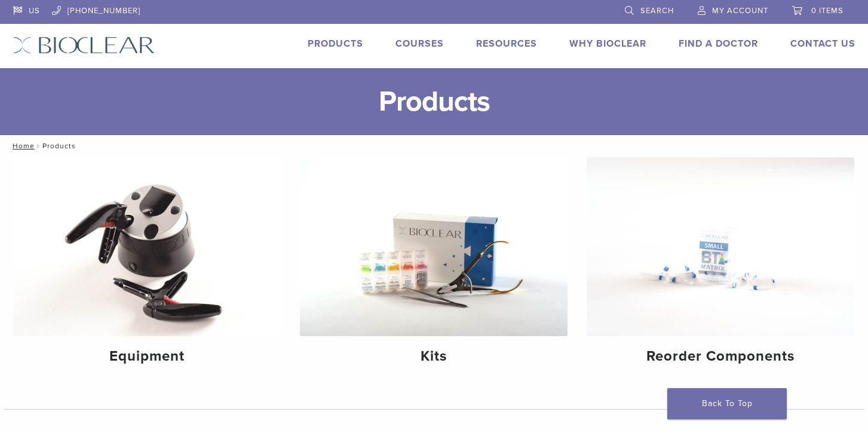  What do you see at coordinates (434, 356) in the screenshot?
I see `h4: Kits` at bounding box center [434, 356].